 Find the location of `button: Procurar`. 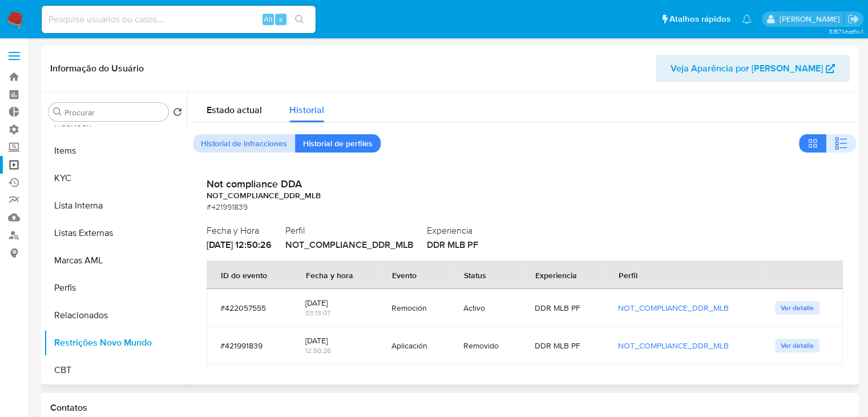

button: Procurar is located at coordinates (58, 111).